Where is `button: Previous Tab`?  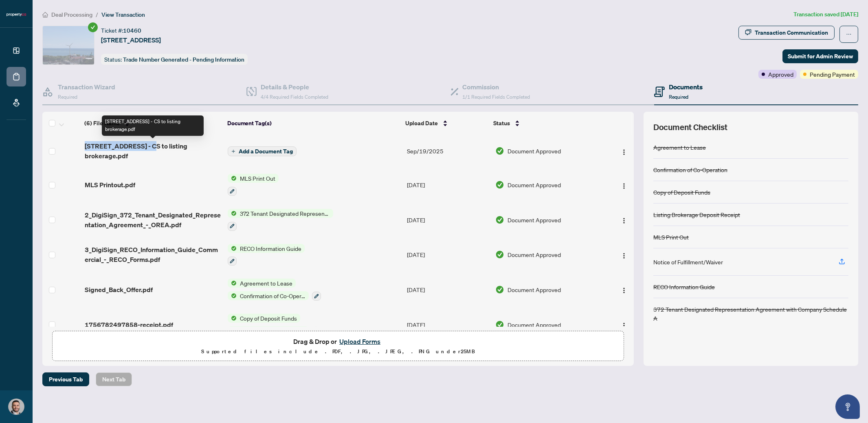 button: Previous Tab is located at coordinates (66, 379).